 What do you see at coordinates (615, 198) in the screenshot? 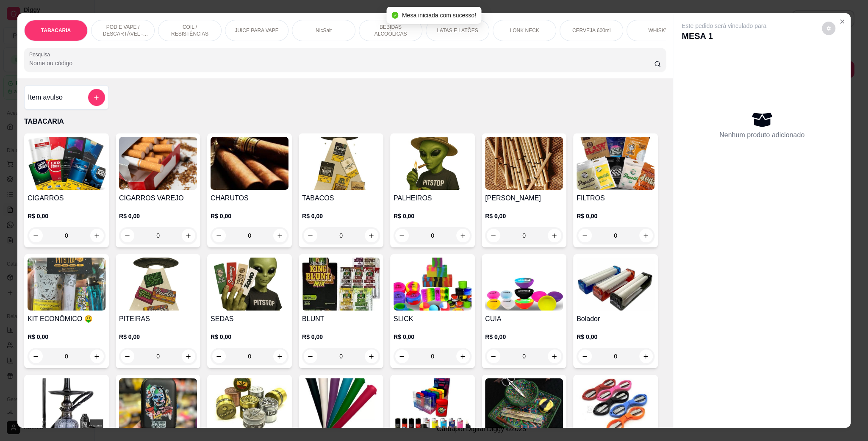
I see `h4: FILTROS` at bounding box center [615, 198].